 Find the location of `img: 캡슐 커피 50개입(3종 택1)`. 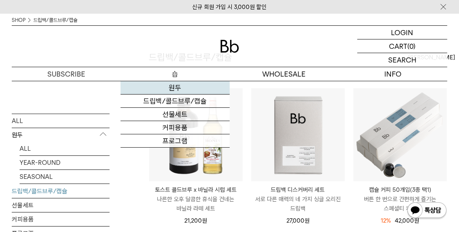

img: 캡슐 커피 50개입(3종 택1) is located at coordinates (400, 135).